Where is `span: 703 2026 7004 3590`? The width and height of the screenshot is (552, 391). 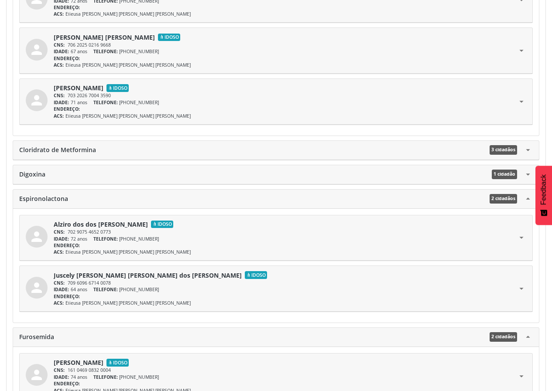
span: 703 2026 7004 3590 is located at coordinates (89, 96).